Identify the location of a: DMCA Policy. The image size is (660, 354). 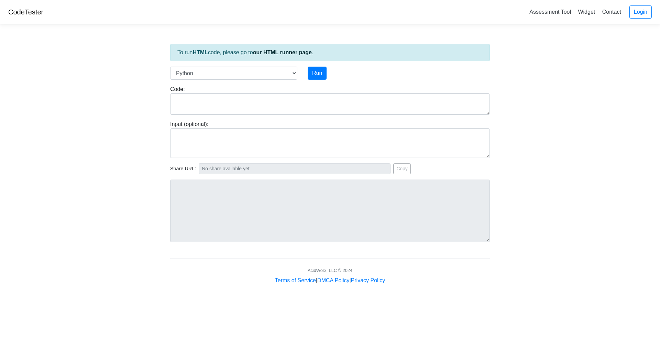
(333, 281).